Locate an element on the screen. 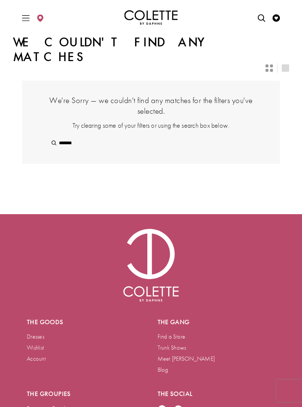 The image size is (302, 407). span: Toggle Main Navigation Menu is located at coordinates (26, 17).